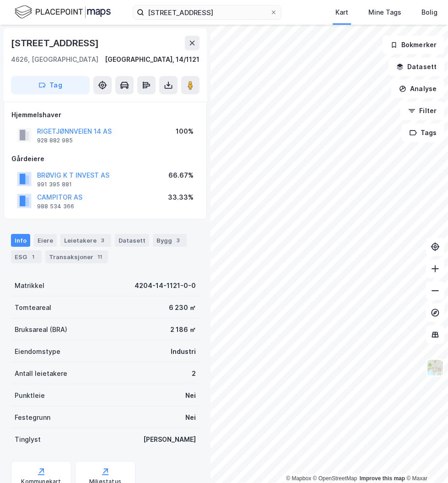 The height and width of the screenshot is (483, 448). Describe the element at coordinates (33, 307) in the screenshot. I see `div: Tomteareal` at that location.